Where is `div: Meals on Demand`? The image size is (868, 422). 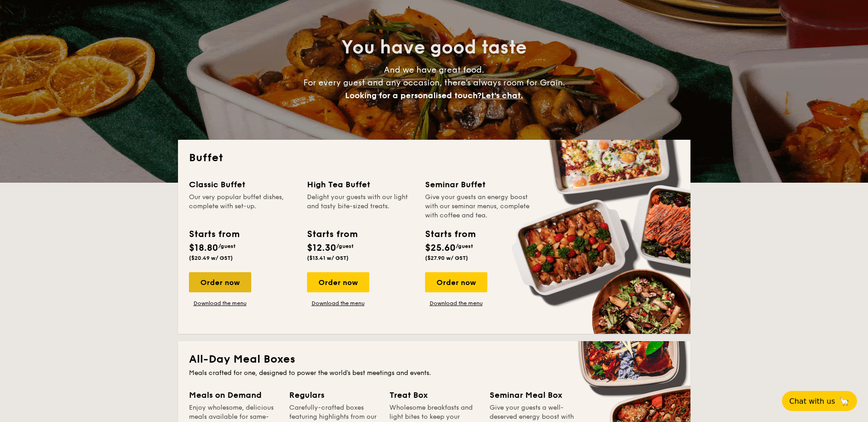
div: Meals on Demand is located at coordinates (233, 396).